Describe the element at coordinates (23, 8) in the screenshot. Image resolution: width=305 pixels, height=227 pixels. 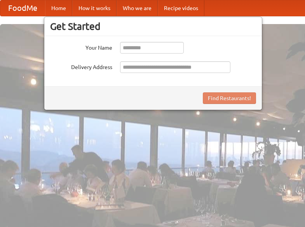
I see `a: FoodMe` at that location.